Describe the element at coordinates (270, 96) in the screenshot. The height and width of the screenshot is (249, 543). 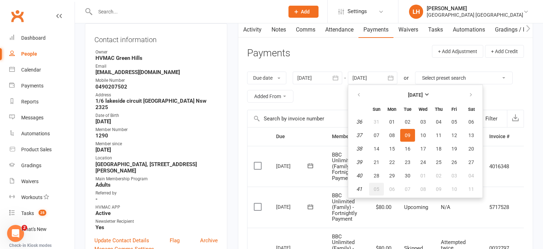
I see `button: Added From` at that location.